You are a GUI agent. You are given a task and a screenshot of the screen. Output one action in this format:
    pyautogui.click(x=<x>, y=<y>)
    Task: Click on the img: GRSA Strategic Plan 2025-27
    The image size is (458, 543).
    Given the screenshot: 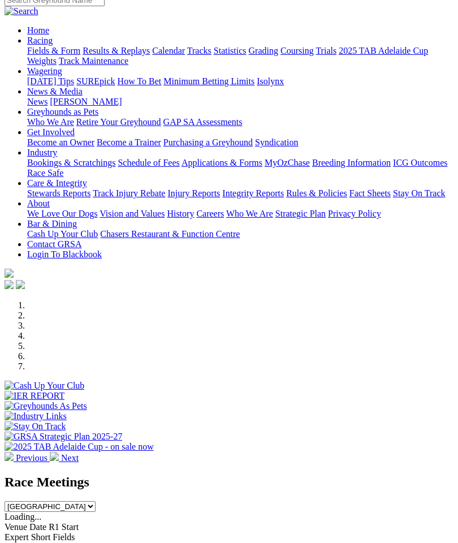 What is the action you would take?
    pyautogui.click(x=63, y=437)
    